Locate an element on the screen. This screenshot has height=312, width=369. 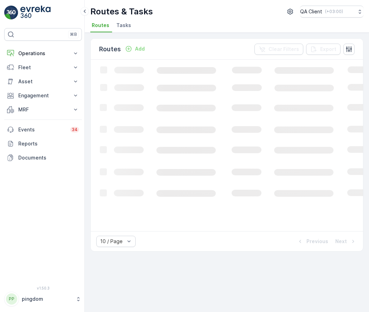
a: Events34 is located at coordinates (43, 130).